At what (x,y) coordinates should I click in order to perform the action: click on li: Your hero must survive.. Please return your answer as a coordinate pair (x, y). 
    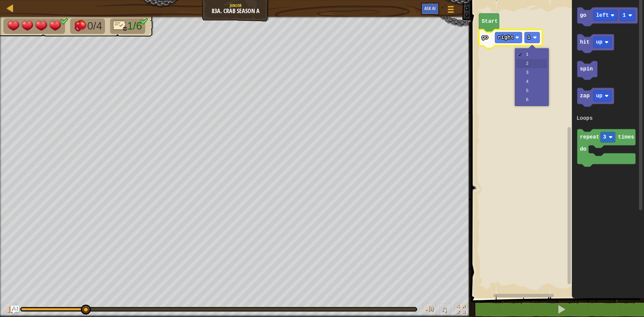
    Looking at the image, I should click on (34, 26).